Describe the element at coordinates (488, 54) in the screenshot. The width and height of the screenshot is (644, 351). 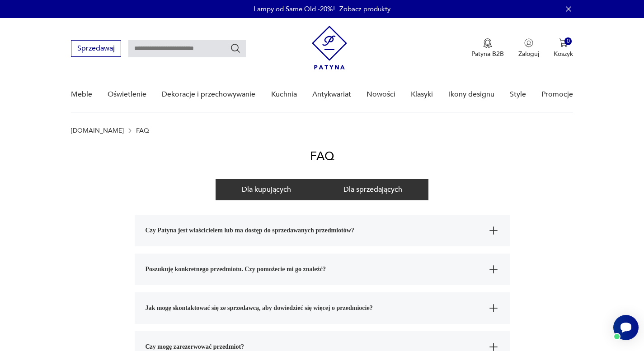
I see `p: Patyna B2B` at that location.